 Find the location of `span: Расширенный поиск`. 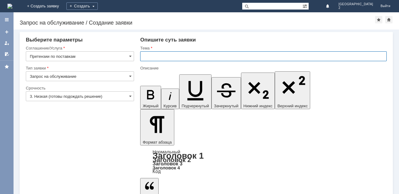

span: Расширенный поиск is located at coordinates (306, 6).